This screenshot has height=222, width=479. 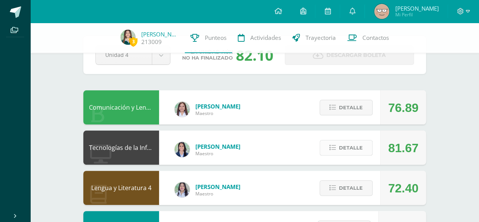 What do you see at coordinates (133, 41) in the screenshot?
I see `span: 3` at bounding box center [133, 41].